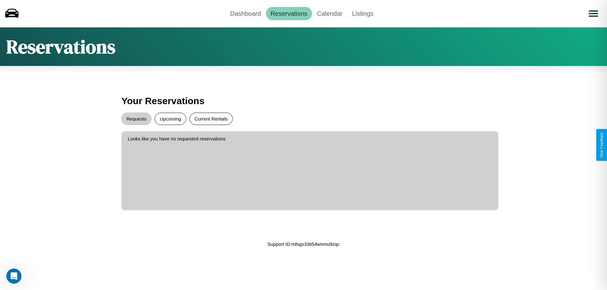 The image size is (607, 290). What do you see at coordinates (136, 119) in the screenshot?
I see `button: Requests` at bounding box center [136, 119].